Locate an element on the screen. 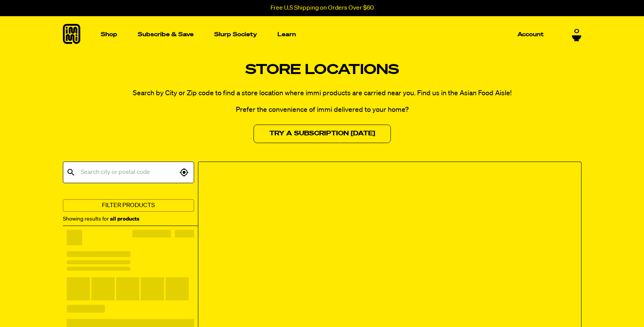  div: Showing results for is located at coordinates (128, 219).